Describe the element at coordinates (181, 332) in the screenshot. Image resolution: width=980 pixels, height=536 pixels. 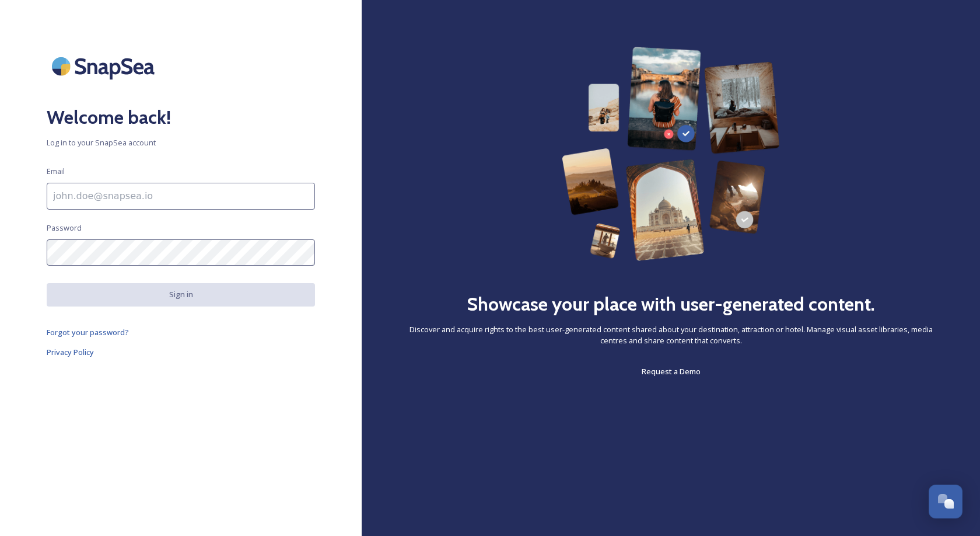
I see `a: Forgot your password?` at that location.